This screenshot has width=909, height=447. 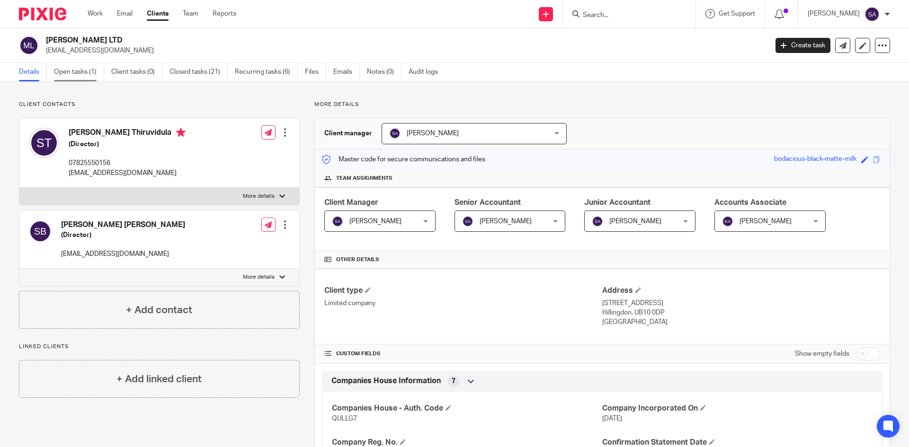 I want to click on a: Reports, so click(x=224, y=14).